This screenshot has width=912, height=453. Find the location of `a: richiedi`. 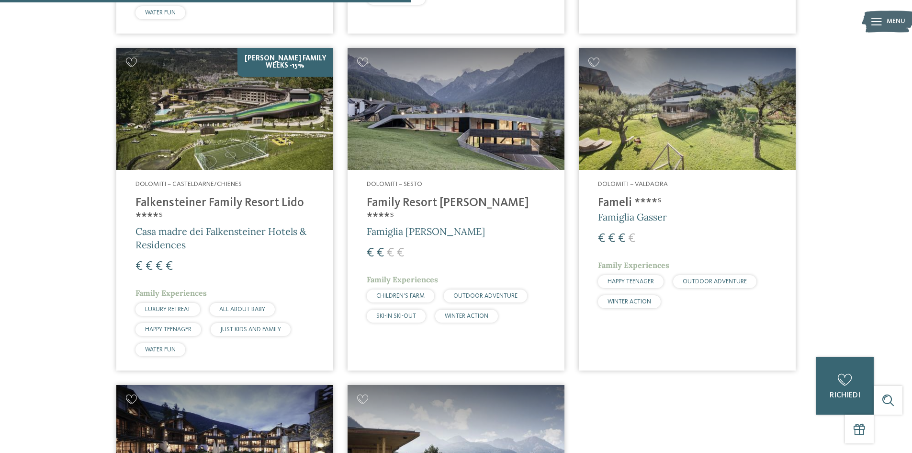

a: richiedi is located at coordinates (845, 386).